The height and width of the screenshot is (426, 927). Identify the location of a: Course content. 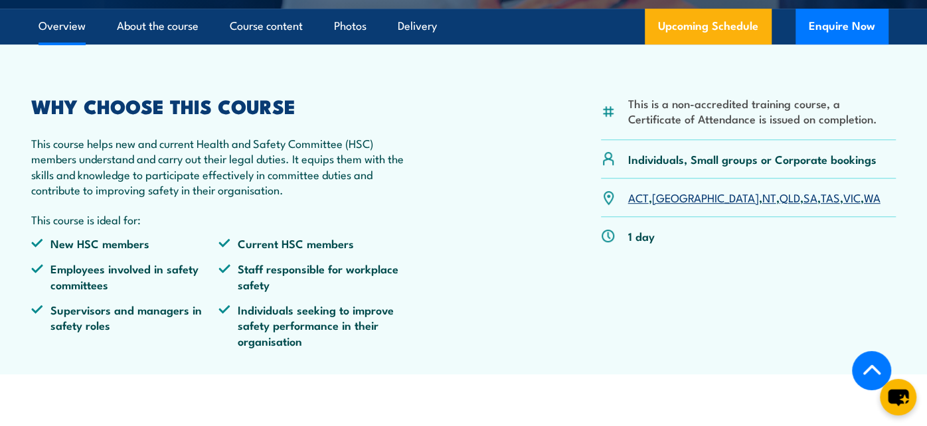
(266, 26).